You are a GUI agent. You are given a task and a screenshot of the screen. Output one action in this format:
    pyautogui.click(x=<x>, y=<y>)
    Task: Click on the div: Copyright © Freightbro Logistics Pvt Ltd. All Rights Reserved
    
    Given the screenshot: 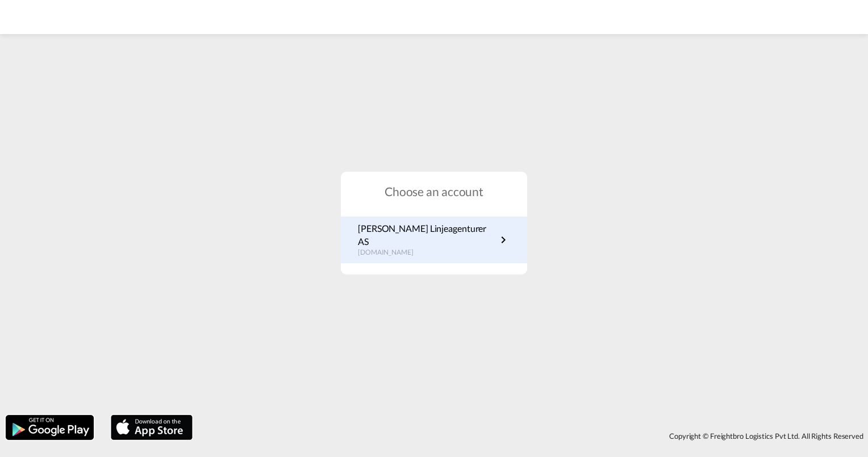 What is the action you would take?
    pyautogui.click(x=533, y=436)
    